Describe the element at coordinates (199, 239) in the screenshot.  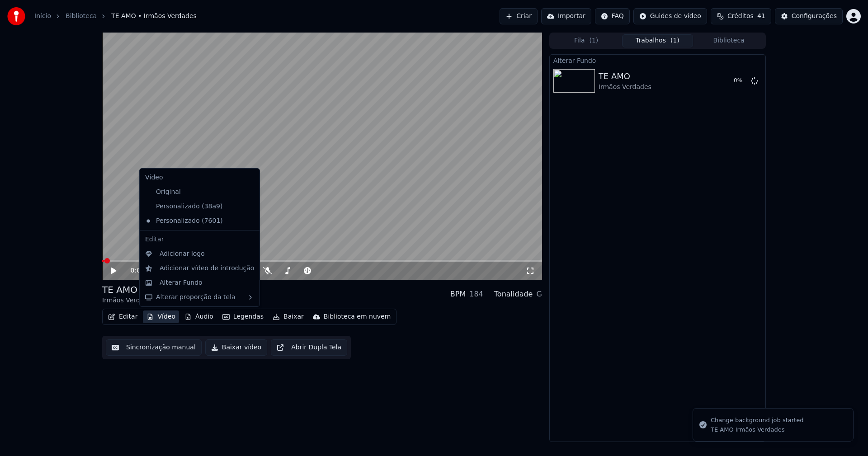
I see `div: Editar` at that location.